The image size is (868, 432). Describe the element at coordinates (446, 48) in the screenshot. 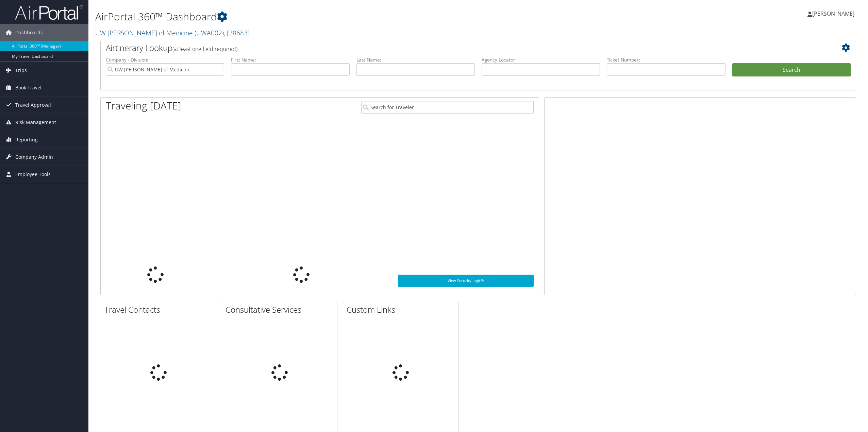

I see `h2: Airtinerary Lookup` at that location.